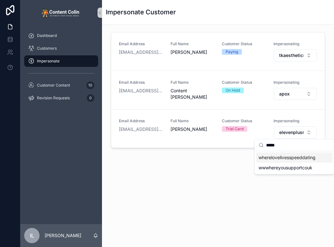 The width and height of the screenshot is (334, 247). Describe the element at coordinates (141, 12) in the screenshot. I see `h1: Impersonate Customer` at that location.